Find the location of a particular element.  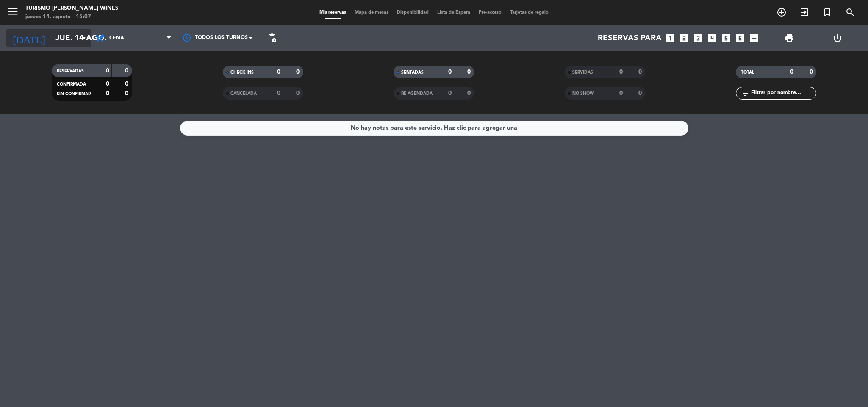

i: looks_5 is located at coordinates (725, 38).